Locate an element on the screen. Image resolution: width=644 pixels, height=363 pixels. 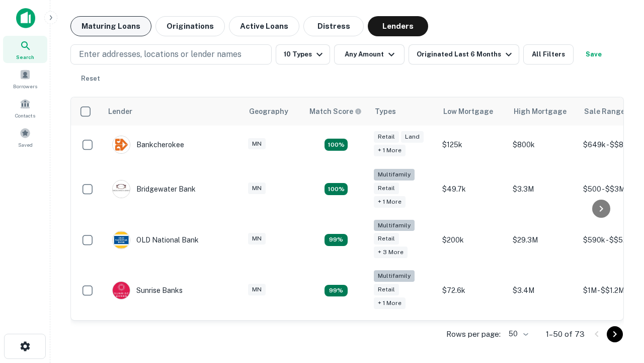
span: Saved is located at coordinates (25, 144).